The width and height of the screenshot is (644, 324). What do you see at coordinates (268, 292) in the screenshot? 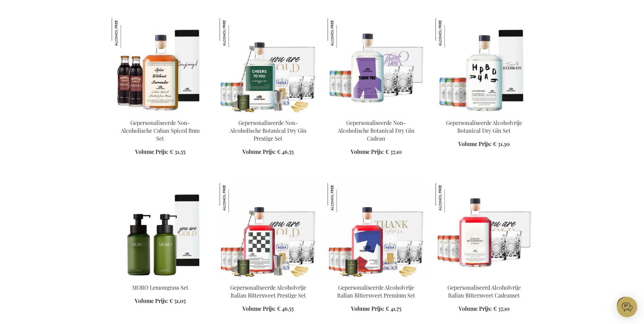
I see `a: Gepersonaliseerde Alcoholvrije Italian Bittersweet Prestige Set` at bounding box center [268, 292].